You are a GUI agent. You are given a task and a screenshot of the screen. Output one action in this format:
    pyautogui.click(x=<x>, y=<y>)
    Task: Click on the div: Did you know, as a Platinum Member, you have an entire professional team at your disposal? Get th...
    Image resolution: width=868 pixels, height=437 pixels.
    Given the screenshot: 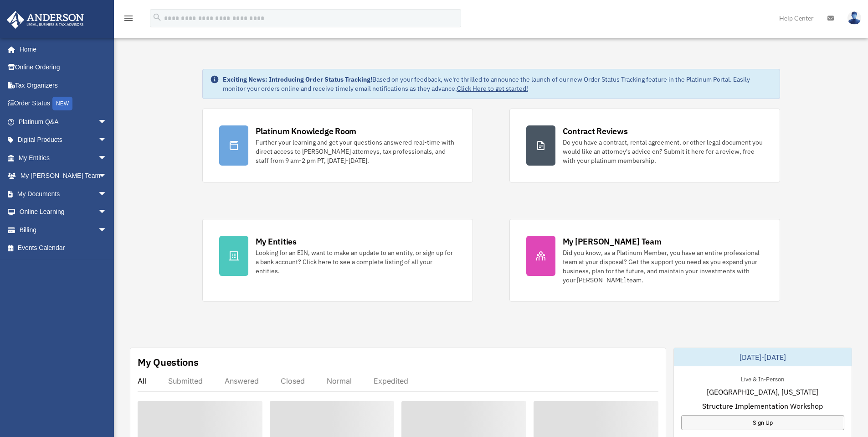 What is the action you would take?
    pyautogui.click(x=663, y=266)
    